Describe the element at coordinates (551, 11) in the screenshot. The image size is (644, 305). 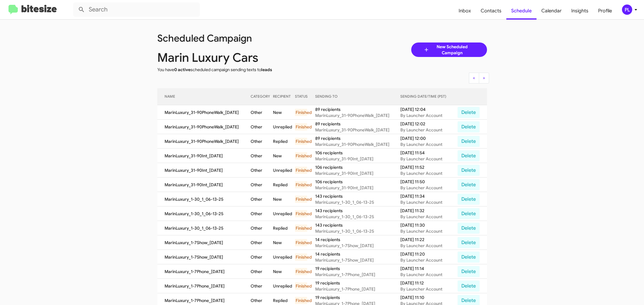
I see `span: Calendar` at that location.